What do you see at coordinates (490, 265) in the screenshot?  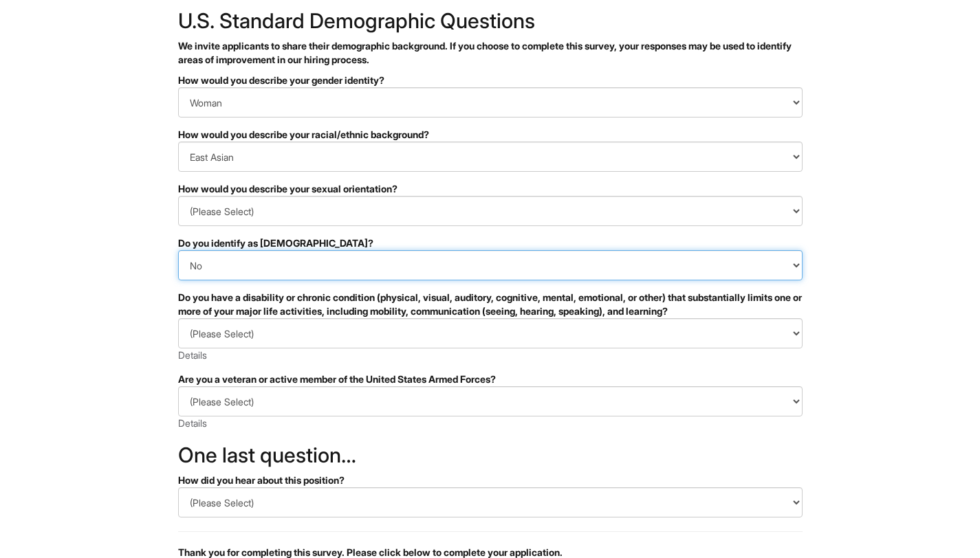 I see `select: Do you identify as transgender?` at bounding box center [490, 265].